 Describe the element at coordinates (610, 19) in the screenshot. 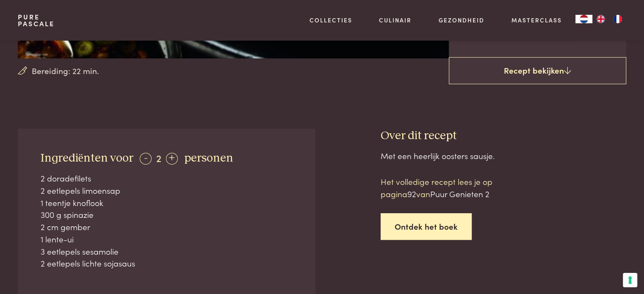

I see `ul: Language list` at that location.